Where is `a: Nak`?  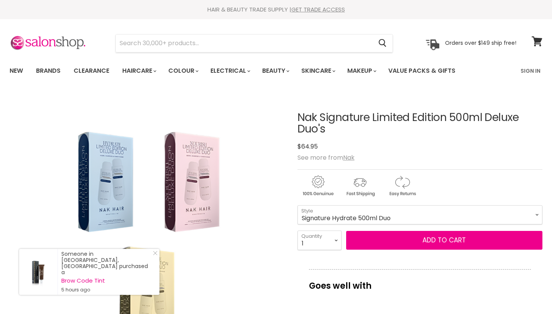
a: Nak is located at coordinates (349, 157).